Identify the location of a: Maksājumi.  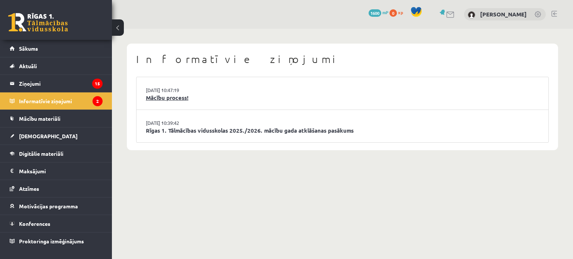
(56, 171).